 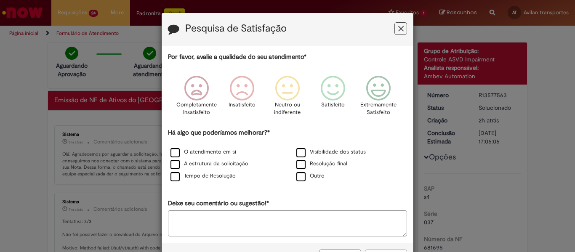 What do you see at coordinates (242, 98) in the screenshot?
I see `div: Insatisfeito` at bounding box center [242, 98].